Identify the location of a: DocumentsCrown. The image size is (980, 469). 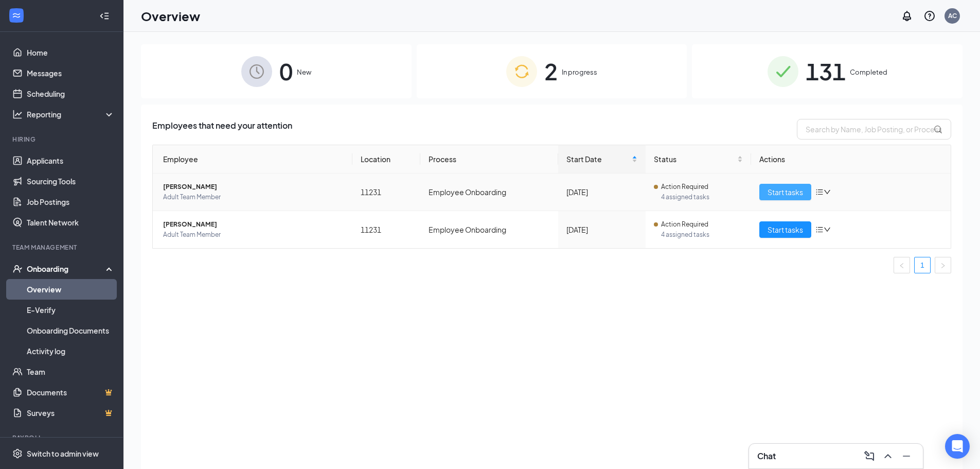
(71, 392).